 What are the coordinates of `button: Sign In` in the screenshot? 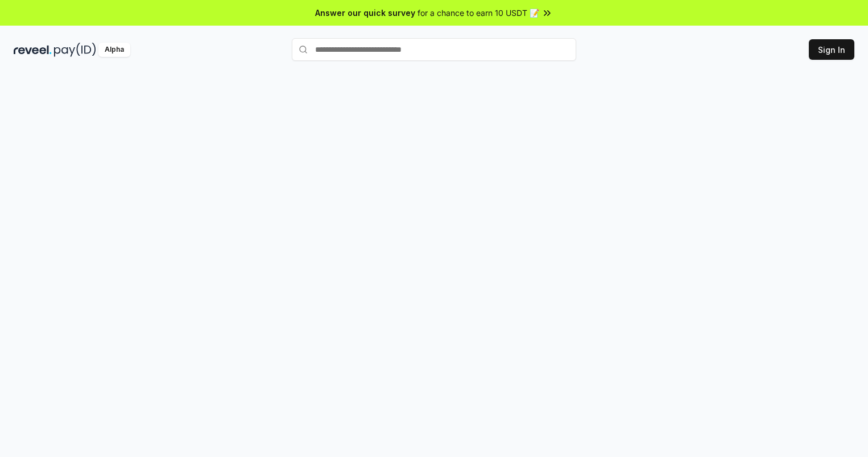 It's located at (832, 50).